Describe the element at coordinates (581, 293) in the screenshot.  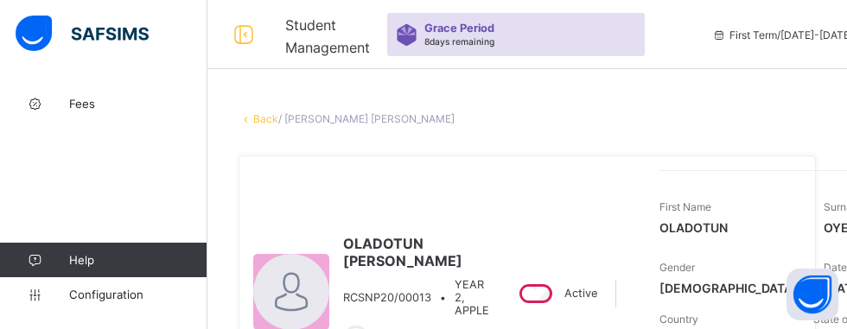
I see `span: Active` at that location.